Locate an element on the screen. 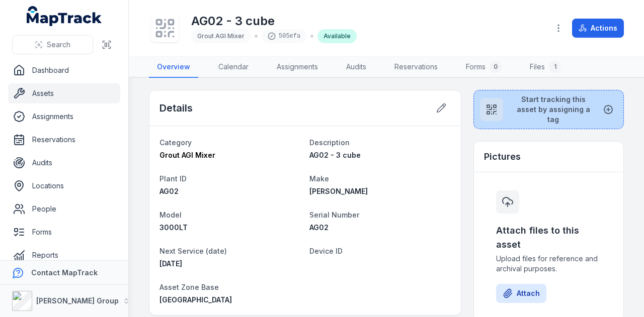 The height and width of the screenshot is (317, 644). a: People is located at coordinates (64, 209).